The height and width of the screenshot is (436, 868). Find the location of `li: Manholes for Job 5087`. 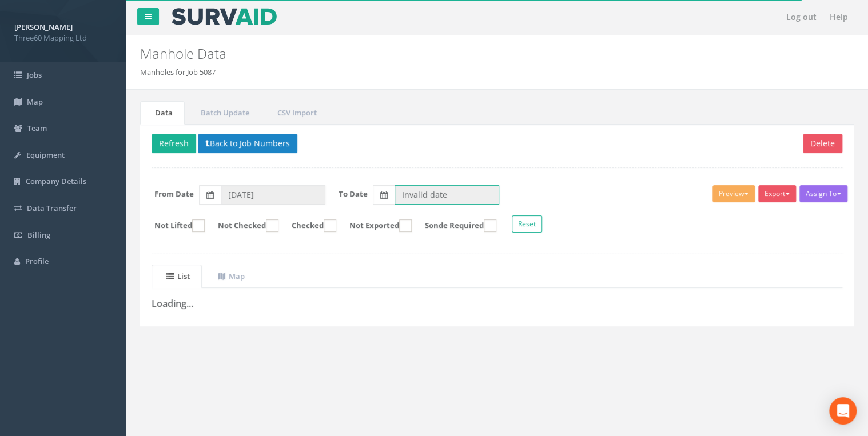

li: Manholes for Job 5087 is located at coordinates (178, 72).